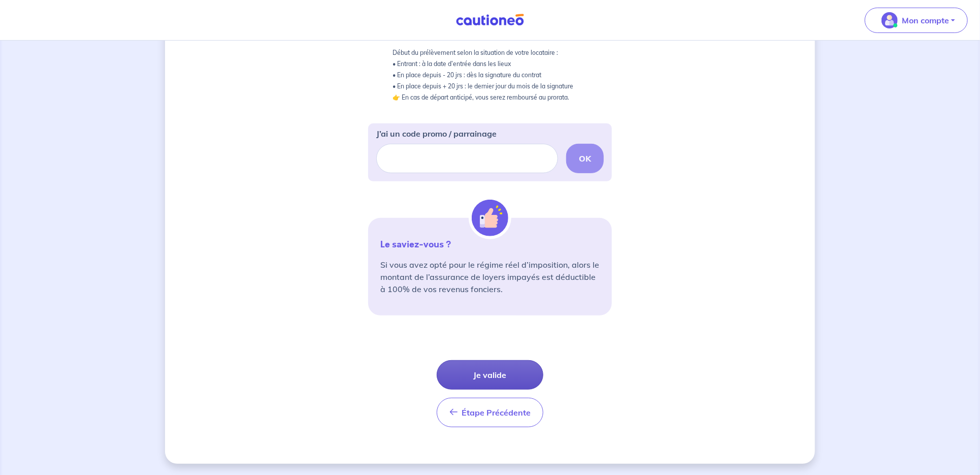  I want to click on p: Début du prélèvement selon la situation de votre locataire : • Entrant : à la date d’entrée dans ..., so click(490, 75).